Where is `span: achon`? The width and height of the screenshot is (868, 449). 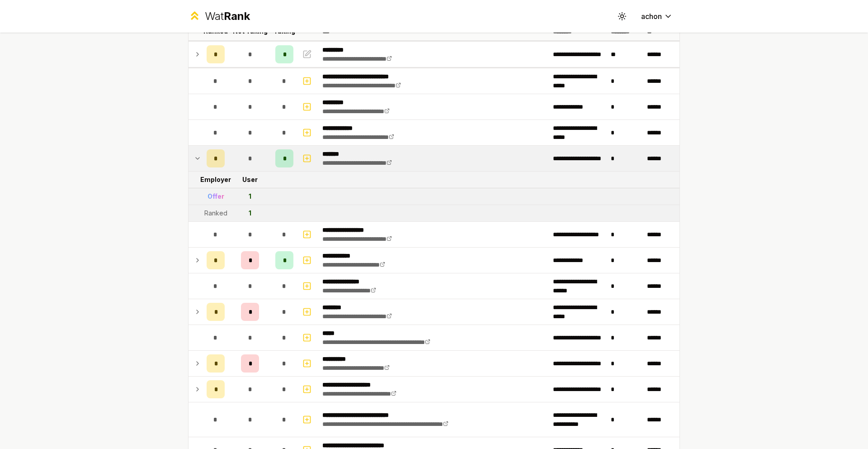
span: achon is located at coordinates (652, 16).